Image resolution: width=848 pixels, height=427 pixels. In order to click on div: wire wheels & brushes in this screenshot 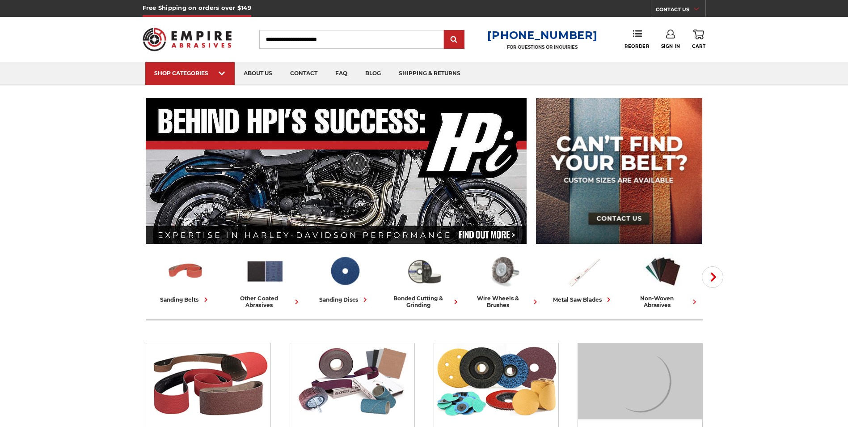, I will do `click(504, 301)`.